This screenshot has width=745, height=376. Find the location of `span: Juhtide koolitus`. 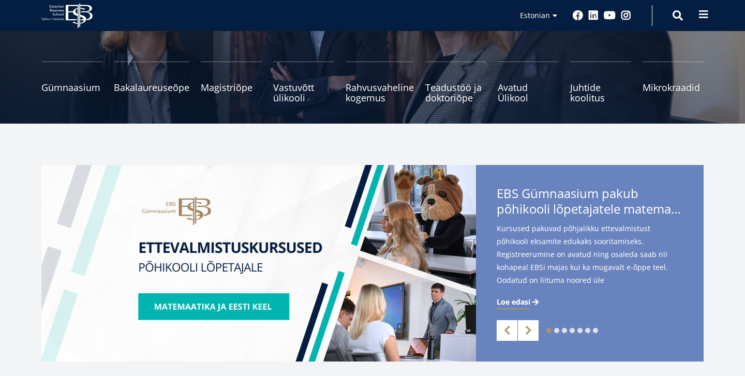

span: Juhtide koolitus is located at coordinates (601, 93).